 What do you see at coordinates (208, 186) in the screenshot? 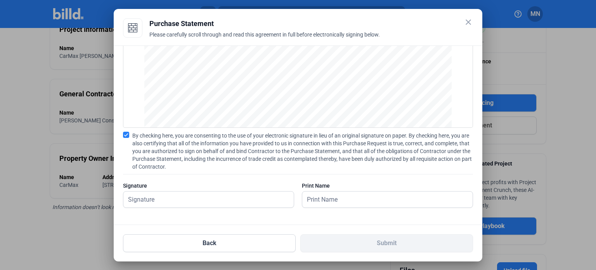
I see `div: Signature` at bounding box center [208, 186].